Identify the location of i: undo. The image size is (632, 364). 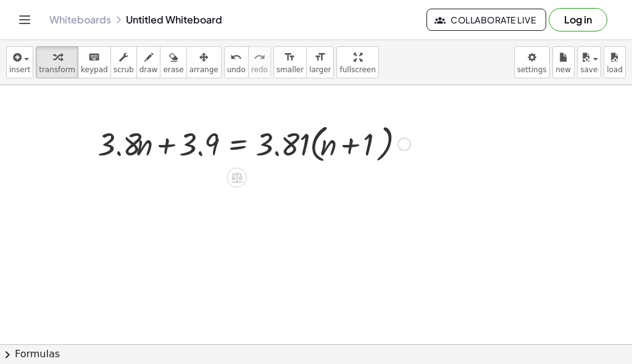
(236, 58).